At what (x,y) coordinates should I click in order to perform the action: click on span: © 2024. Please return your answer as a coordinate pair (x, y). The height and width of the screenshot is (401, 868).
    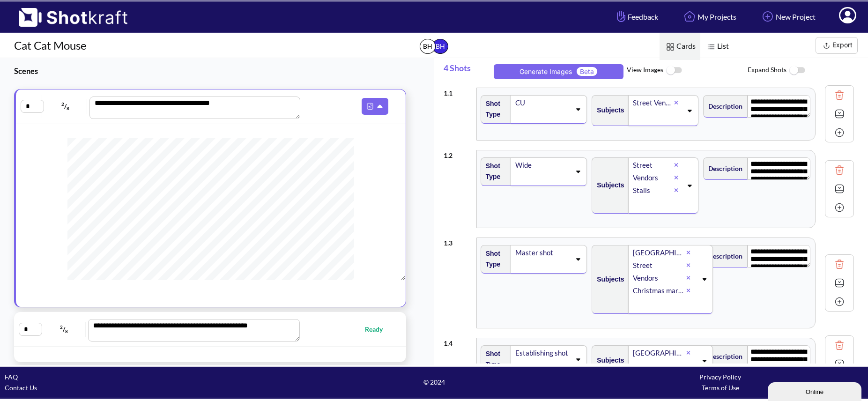
    Looking at the image, I should click on (434, 382).